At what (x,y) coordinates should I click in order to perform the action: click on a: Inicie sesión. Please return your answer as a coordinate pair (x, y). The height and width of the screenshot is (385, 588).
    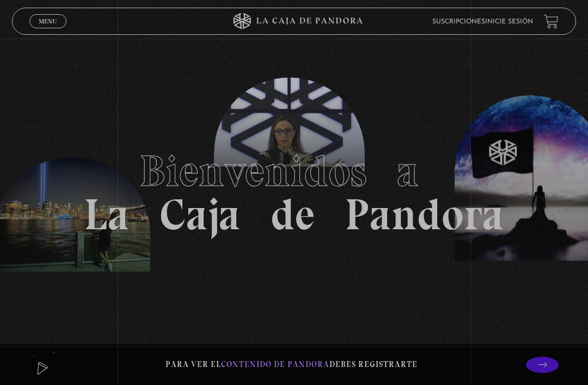
    Looking at the image, I should click on (509, 22).